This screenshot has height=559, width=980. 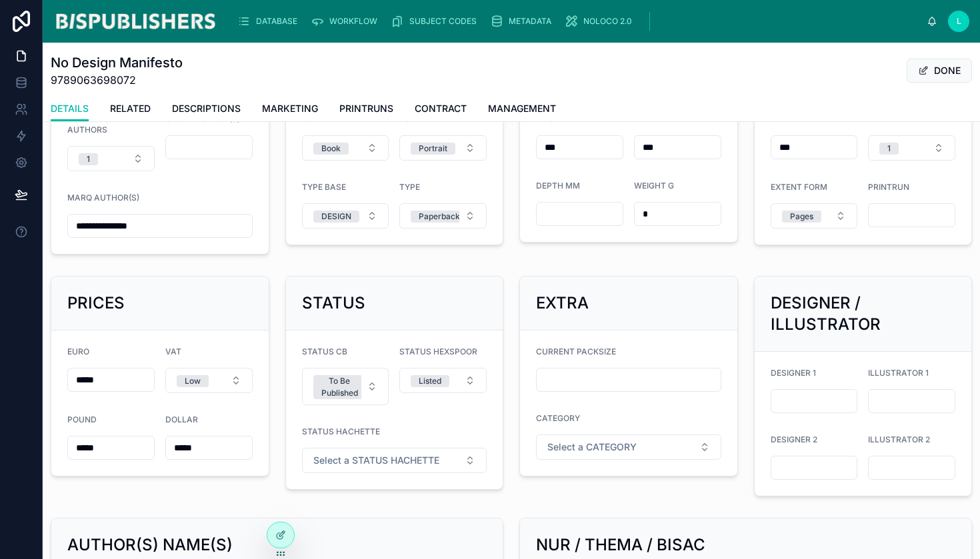 What do you see at coordinates (333, 303) in the screenshot?
I see `h2: STATUS` at bounding box center [333, 303].